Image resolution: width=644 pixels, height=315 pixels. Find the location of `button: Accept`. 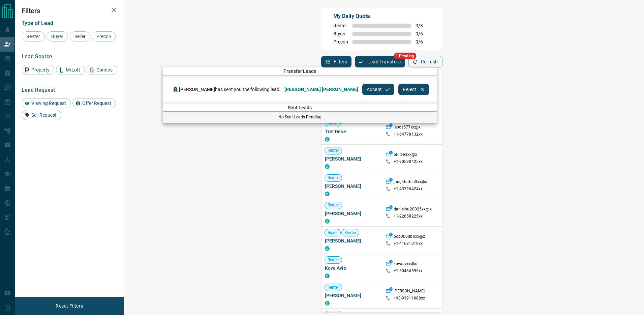

button: Accept is located at coordinates (378, 89).